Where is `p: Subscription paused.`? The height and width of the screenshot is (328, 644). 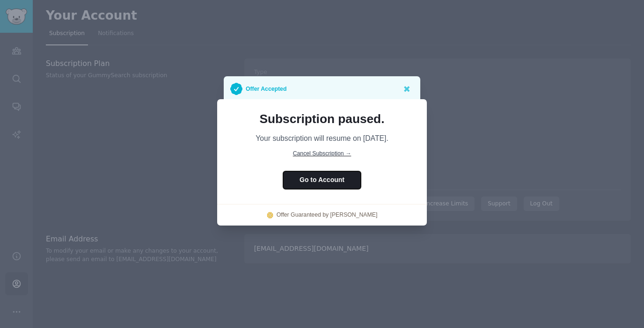 p: Subscription paused. is located at coordinates (322, 119).